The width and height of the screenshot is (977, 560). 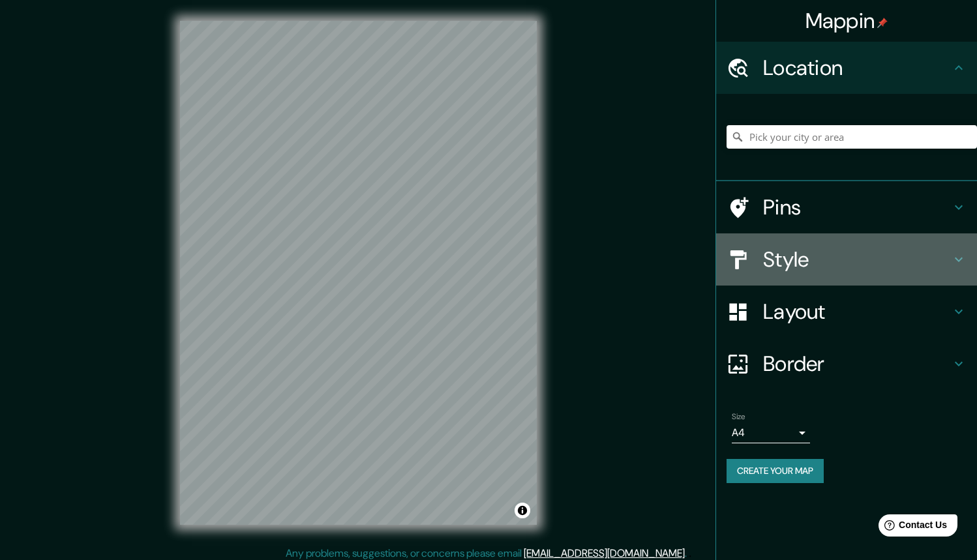 I want to click on h4: Location, so click(x=857, y=68).